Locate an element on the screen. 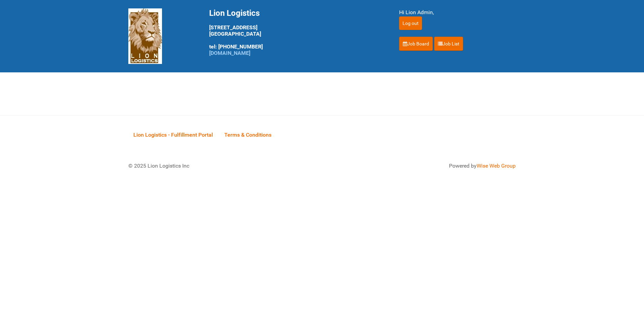  div: Powered by is located at coordinates (423, 166).